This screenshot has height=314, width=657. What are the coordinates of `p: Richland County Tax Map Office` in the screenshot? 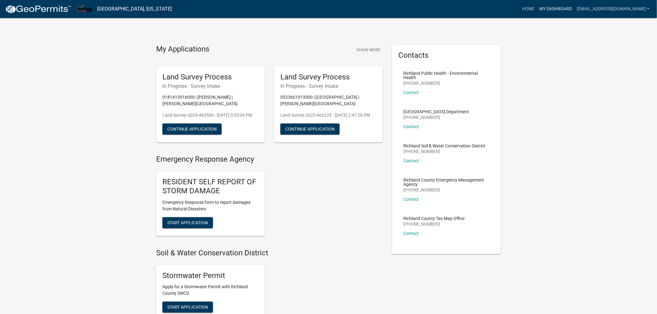 It's located at (434, 219).